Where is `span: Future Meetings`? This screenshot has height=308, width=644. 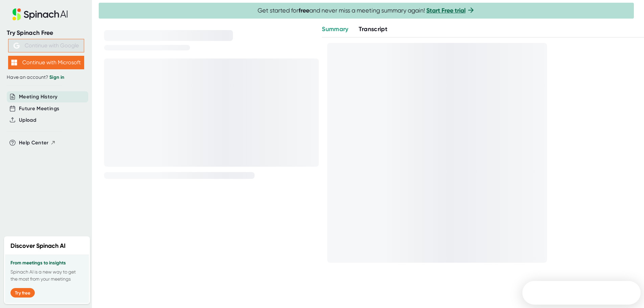 span: Future Meetings is located at coordinates (39, 108).